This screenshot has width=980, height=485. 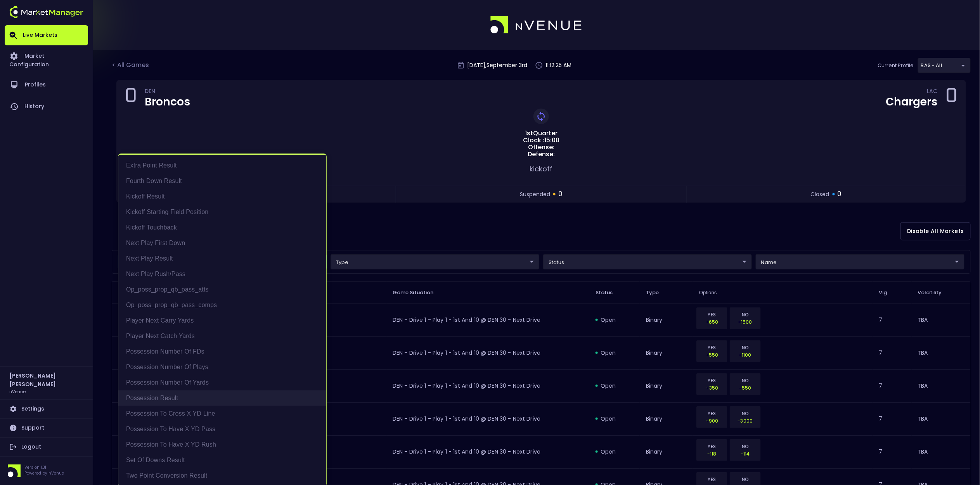 What do you see at coordinates (222, 367) in the screenshot?
I see `li: Possession Number of Plays` at bounding box center [222, 367].